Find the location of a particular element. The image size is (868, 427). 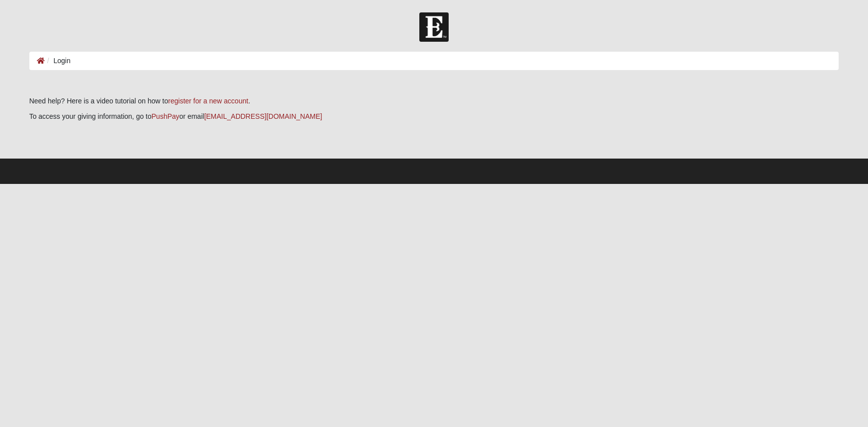

p: Need help? Here is a video tutorial on how to . is located at coordinates (435, 101).